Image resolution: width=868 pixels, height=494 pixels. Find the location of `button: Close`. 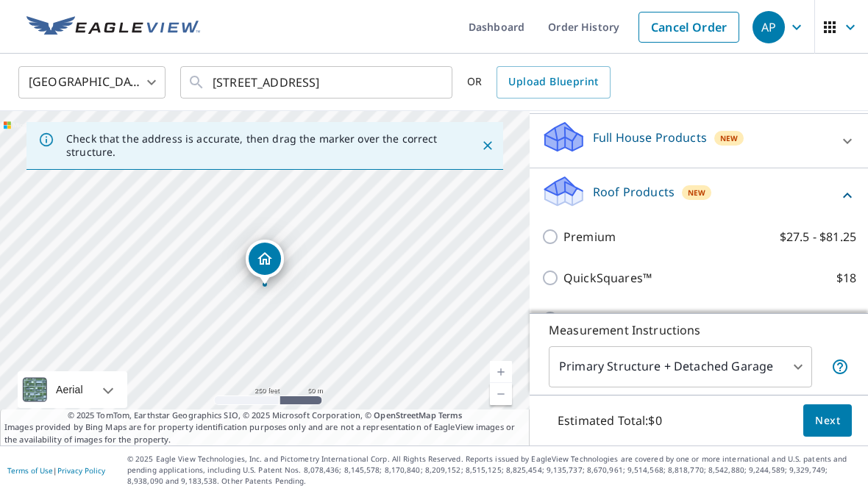

button: Close is located at coordinates (487, 146).